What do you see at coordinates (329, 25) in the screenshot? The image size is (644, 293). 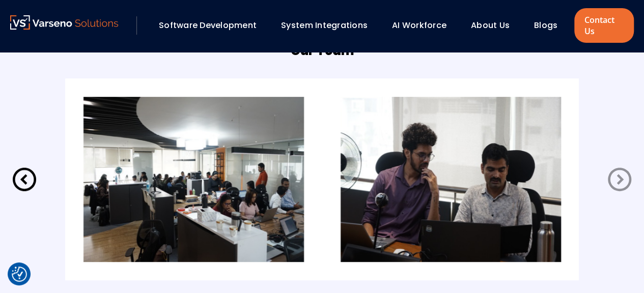 I see `div: System Integrations` at bounding box center [329, 25].